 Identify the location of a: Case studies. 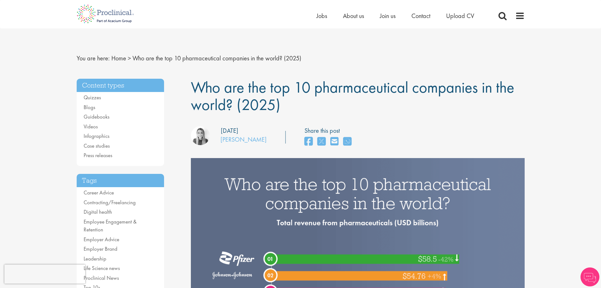
(97, 146).